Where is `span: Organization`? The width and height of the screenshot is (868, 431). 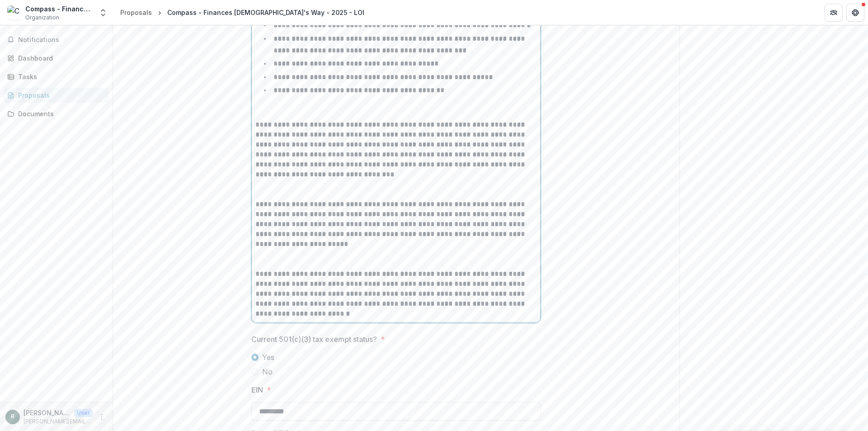 span: Organization is located at coordinates (42, 18).